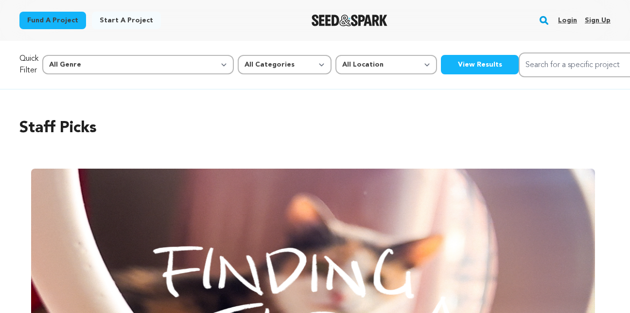 Image resolution: width=630 pixels, height=313 pixels. What do you see at coordinates (126, 20) in the screenshot?
I see `a: Start a project` at bounding box center [126, 20].